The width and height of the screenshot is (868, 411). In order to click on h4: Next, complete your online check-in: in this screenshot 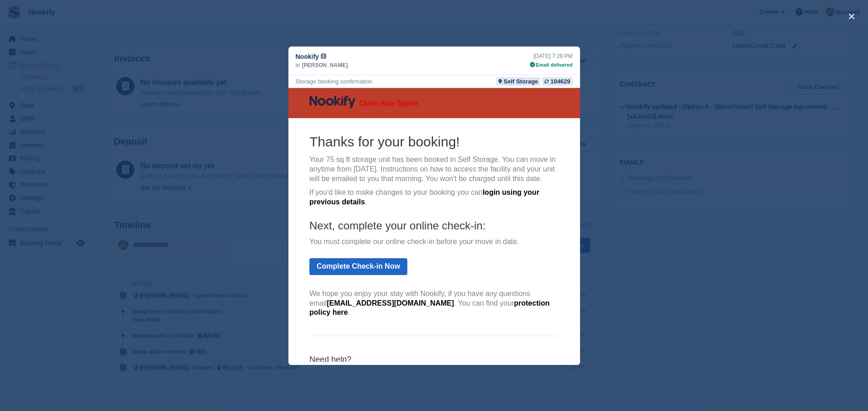, I will do `click(146, 138)`.